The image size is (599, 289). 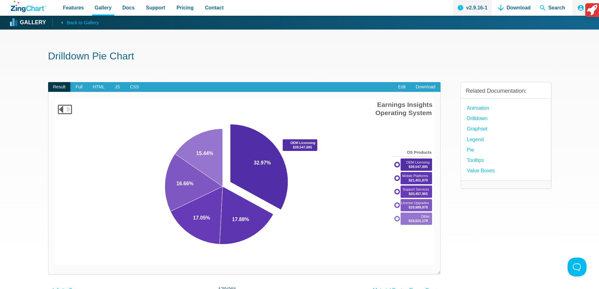 I want to click on a: Legend, so click(x=475, y=139).